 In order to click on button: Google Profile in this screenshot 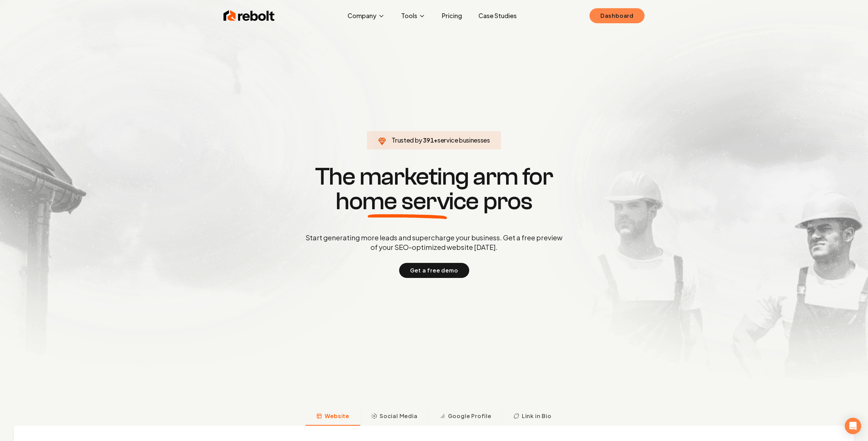, I will do `click(466, 417)`.